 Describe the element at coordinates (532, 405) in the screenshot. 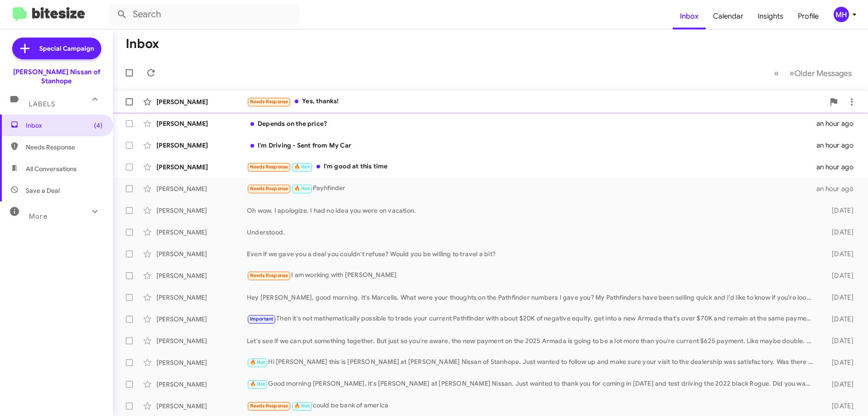

I see `div: could be bank of america` at that location.